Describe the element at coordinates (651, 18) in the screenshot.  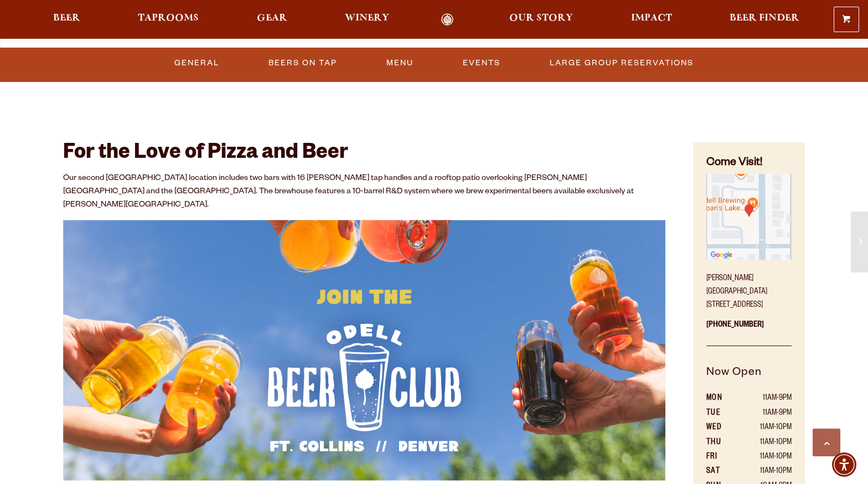
I see `span: Impact` at that location.